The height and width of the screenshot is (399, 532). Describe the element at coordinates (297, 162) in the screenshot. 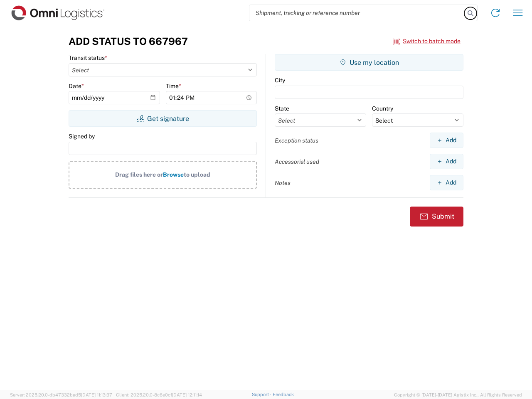

I see `label: Accessorial used` at that location.